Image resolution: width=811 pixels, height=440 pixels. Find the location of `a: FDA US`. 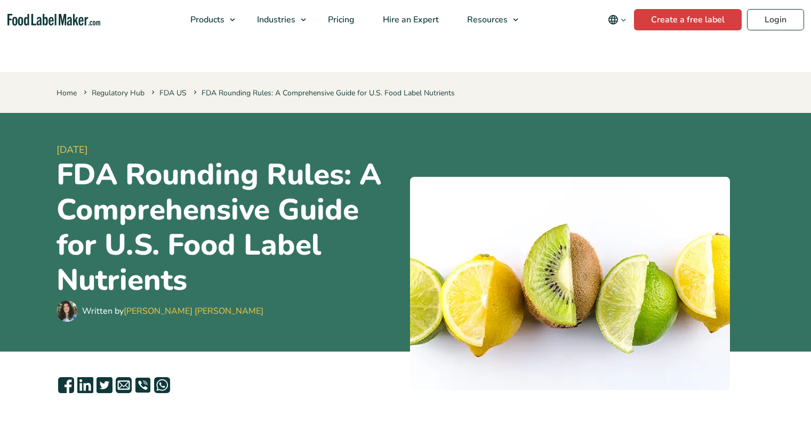

a: FDA US is located at coordinates (173, 93).